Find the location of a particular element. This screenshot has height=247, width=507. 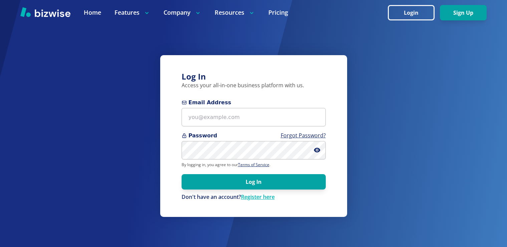

p: Resources is located at coordinates (235, 12).